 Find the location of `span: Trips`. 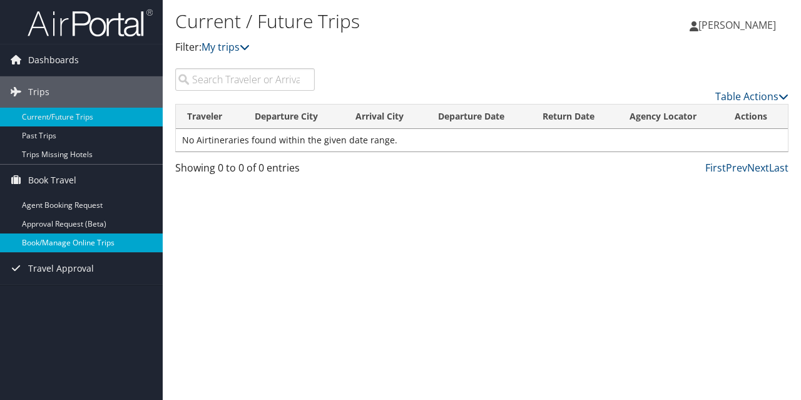

span: Trips is located at coordinates (39, 92).